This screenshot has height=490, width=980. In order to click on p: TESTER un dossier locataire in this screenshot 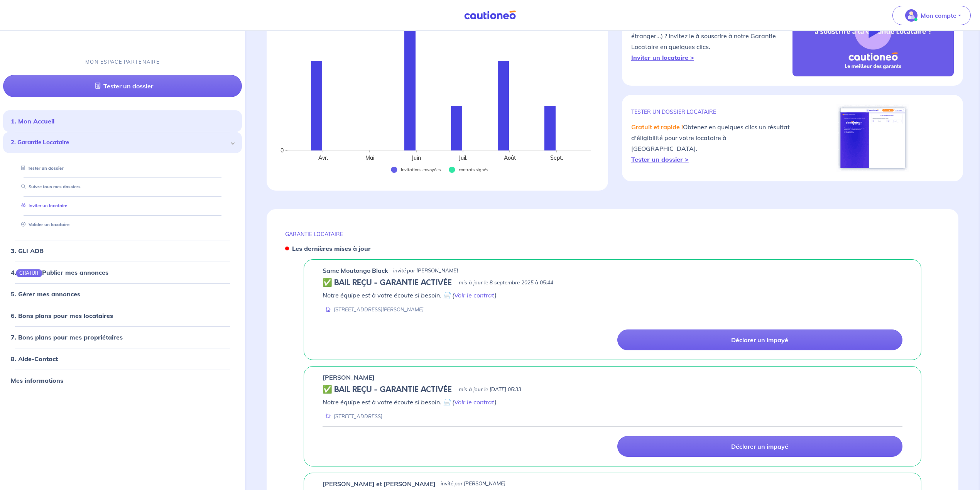, I will do `click(712, 112)`.